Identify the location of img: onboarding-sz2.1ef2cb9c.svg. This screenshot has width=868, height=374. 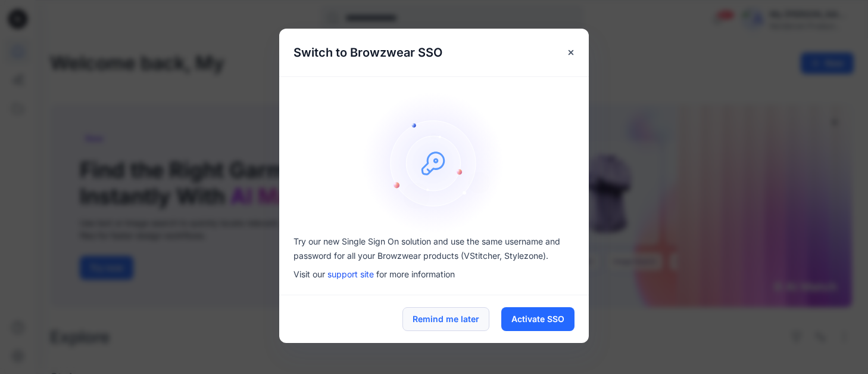
(434, 162).